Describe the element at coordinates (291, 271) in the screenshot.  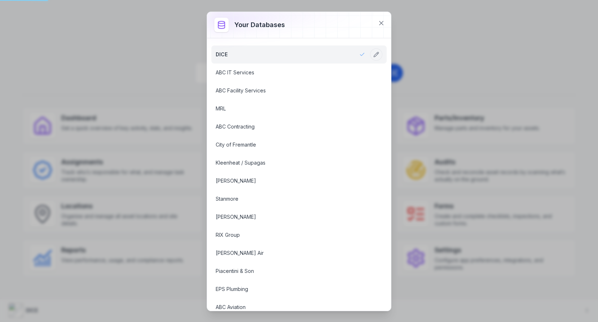
I see `a: Piacentini & Son` at that location.